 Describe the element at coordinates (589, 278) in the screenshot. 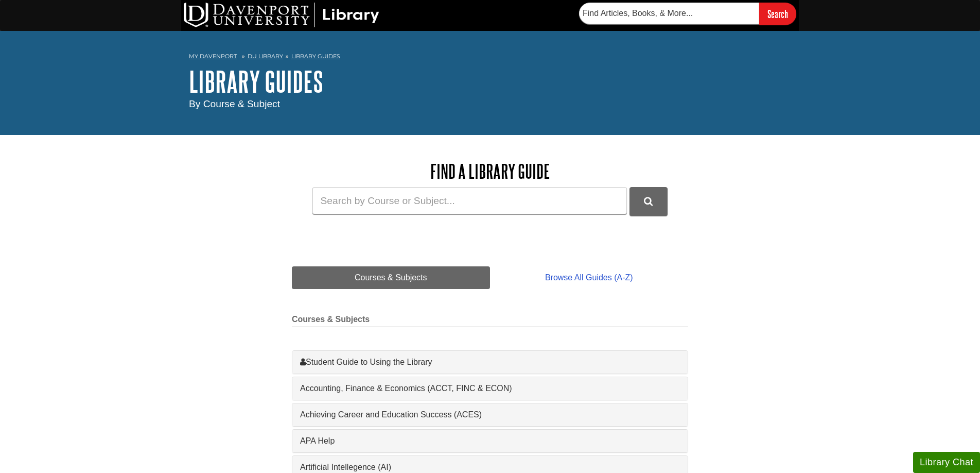

I see `a: Browse All Guides (A-Z)` at that location.